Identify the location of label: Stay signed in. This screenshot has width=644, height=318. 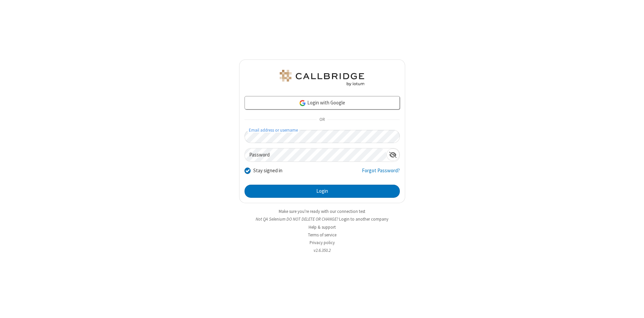
(268, 170).